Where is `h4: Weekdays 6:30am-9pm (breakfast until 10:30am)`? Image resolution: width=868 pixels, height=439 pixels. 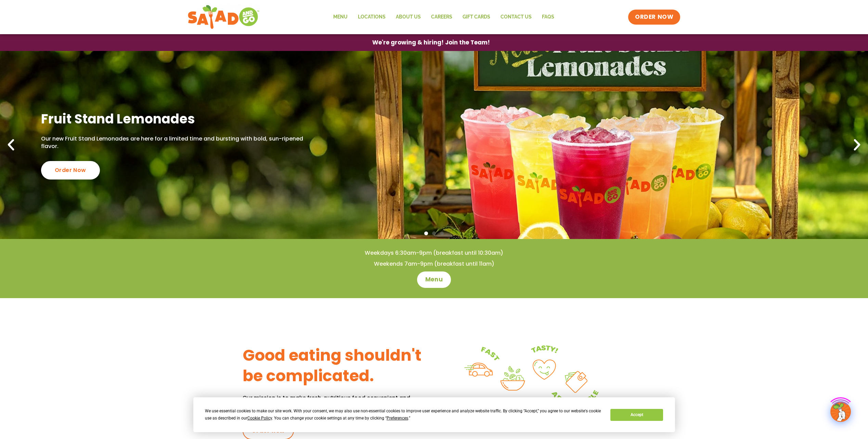
h4: Weekdays 6:30am-9pm (breakfast until 10:30am) is located at coordinates (434, 253).